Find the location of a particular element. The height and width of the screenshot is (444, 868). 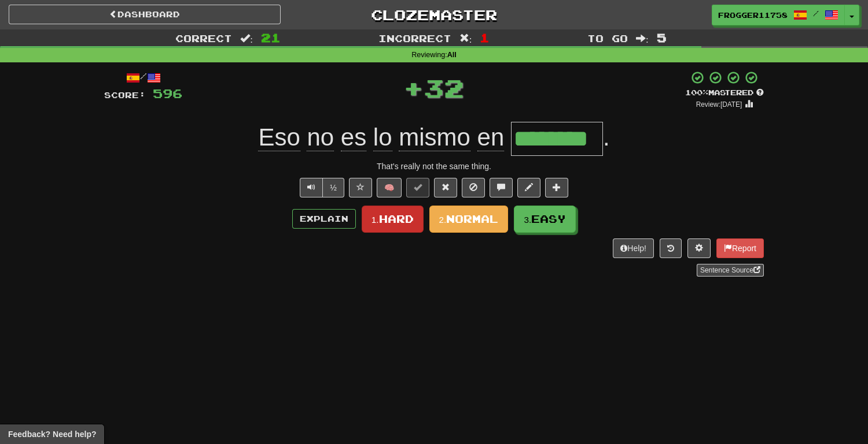

span: 596 is located at coordinates (167, 93).